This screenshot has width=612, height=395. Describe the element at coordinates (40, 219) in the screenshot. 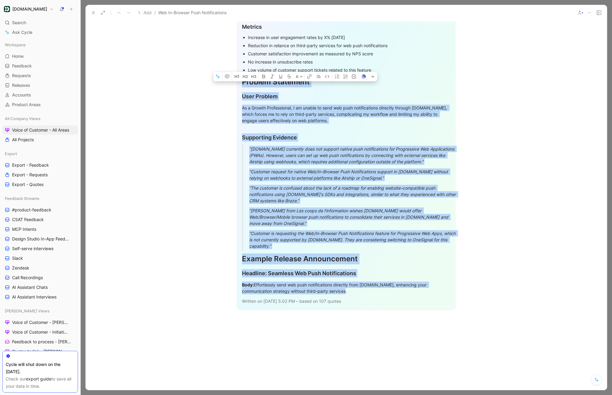

I see `a: CSAT Feedback` at that location.